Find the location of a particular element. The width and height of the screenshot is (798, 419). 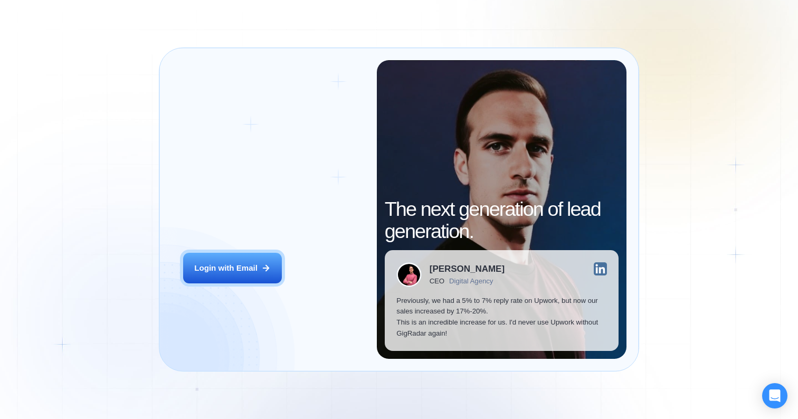

button: Login with Email is located at coordinates (232, 268).